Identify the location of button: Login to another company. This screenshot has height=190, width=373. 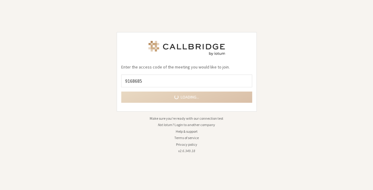
(195, 125).